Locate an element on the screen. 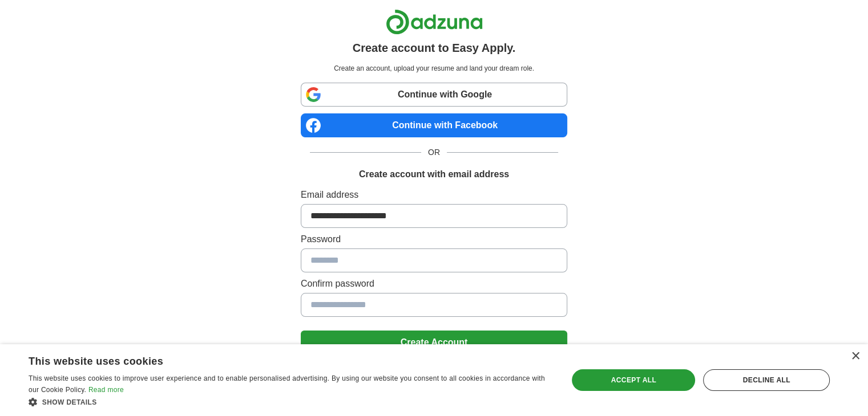 The image size is (868, 416). a: Read more, opens a new window is located at coordinates (106, 390).